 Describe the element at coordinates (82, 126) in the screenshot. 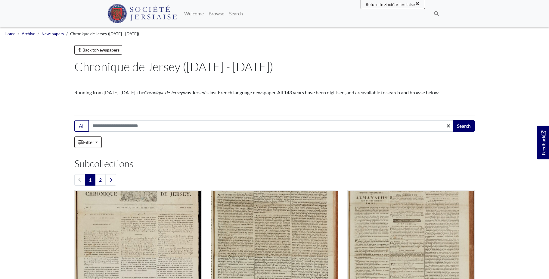

I see `button: All` at that location.